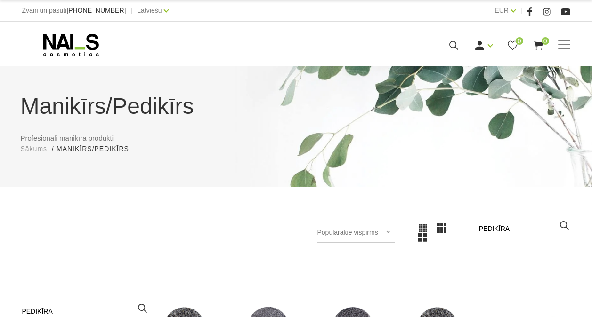  Describe the element at coordinates (34, 149) in the screenshot. I see `a: Sākums` at that location.